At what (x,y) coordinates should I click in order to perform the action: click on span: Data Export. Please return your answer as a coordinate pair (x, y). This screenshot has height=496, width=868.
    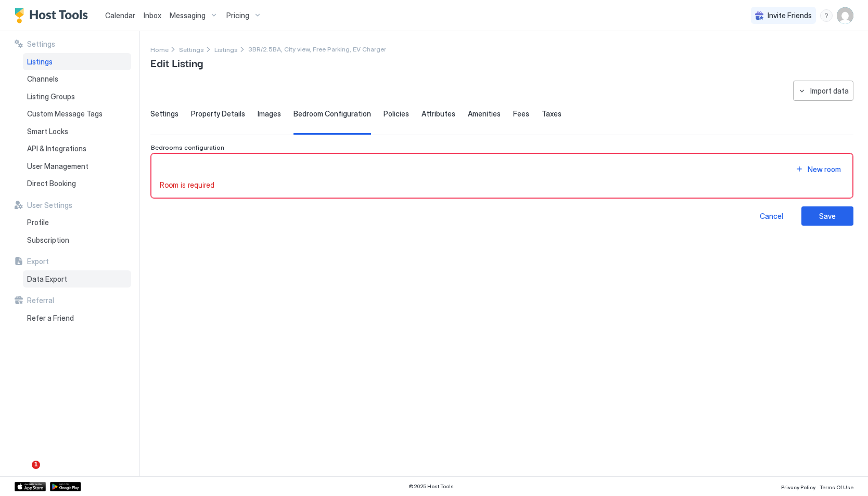
    Looking at the image, I should click on (47, 279).